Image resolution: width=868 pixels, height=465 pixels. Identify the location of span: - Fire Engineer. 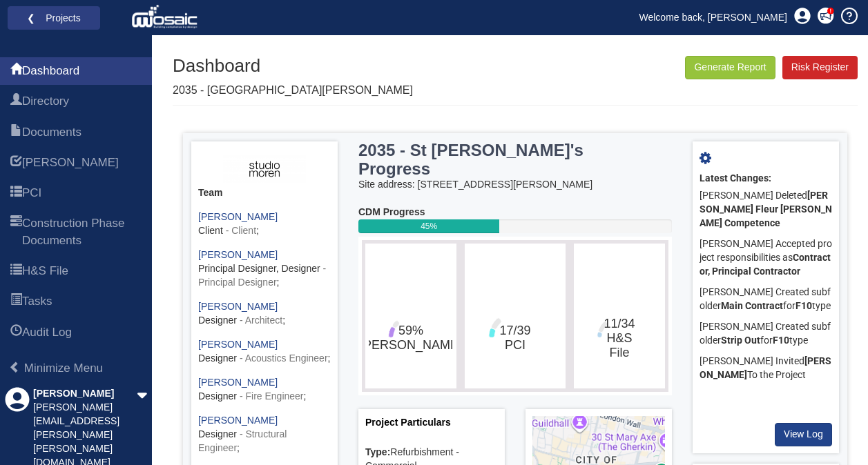
(271, 396).